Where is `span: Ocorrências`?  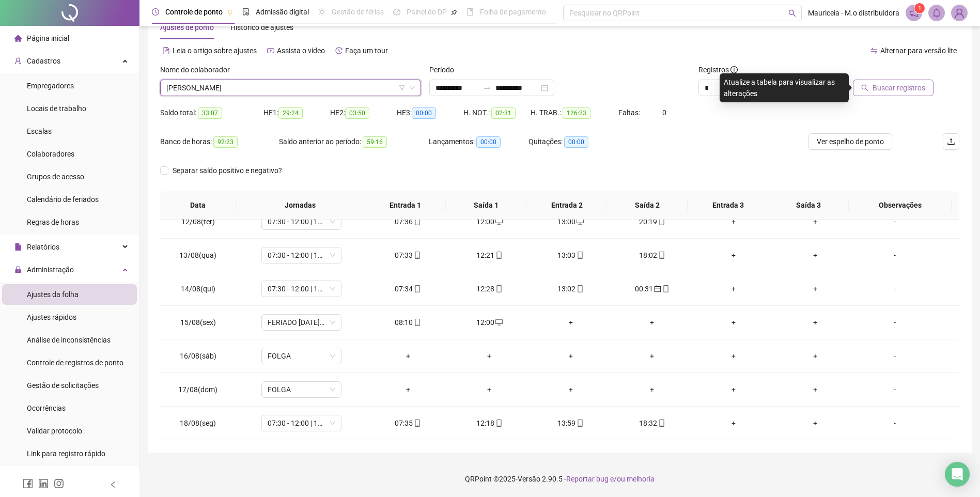
span: Ocorrências is located at coordinates (46, 408).